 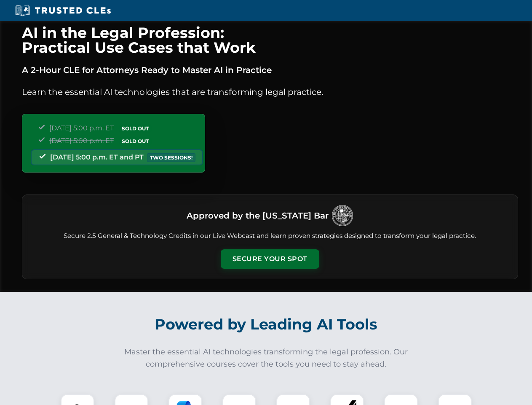 What do you see at coordinates (266, 324) in the screenshot?
I see `h2: Powered by Leading AI Tools` at bounding box center [266, 324].